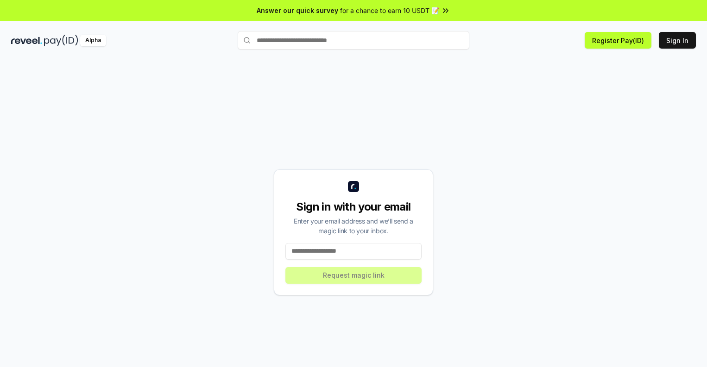 The image size is (707, 367). Describe the element at coordinates (297, 10) in the screenshot. I see `span: Answer our quick survey` at that location.